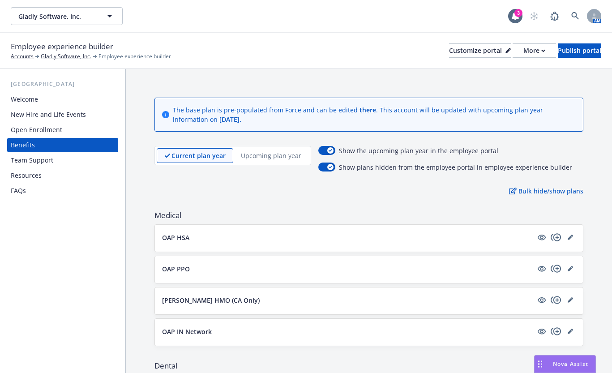  Describe the element at coordinates (36, 130) in the screenshot. I see `div: Open Enrollment` at that location.